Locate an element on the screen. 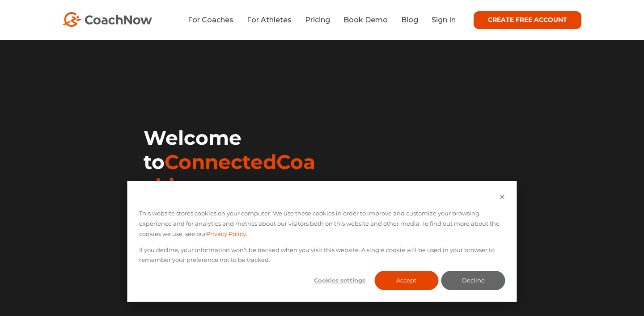  img: CoachNow Logo is located at coordinates (107, 19).